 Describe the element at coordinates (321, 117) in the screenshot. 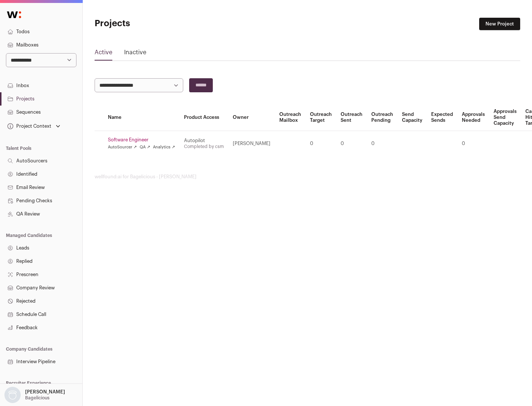

I see `th: Outreach Target` at that location.